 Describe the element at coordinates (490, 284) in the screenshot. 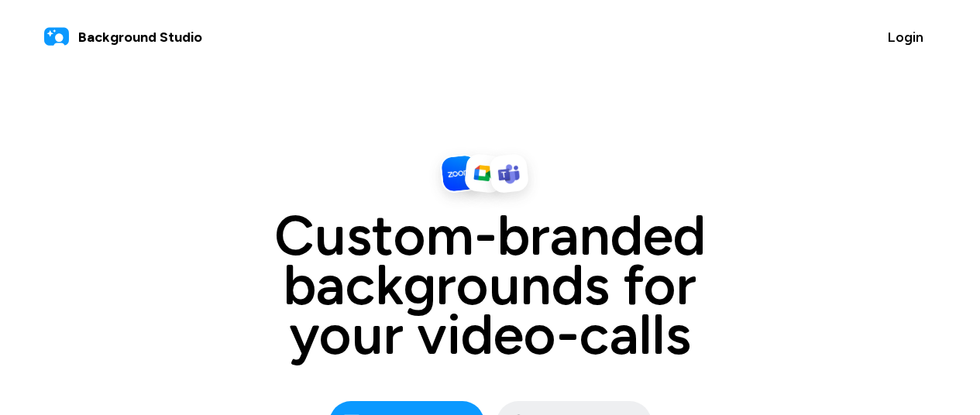

I see `h1: Custom-branded backgrounds for your video-calls` at that location.